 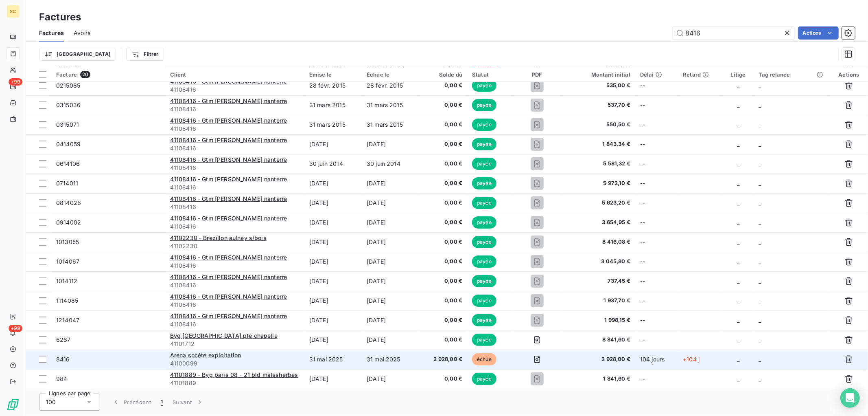 I want to click on div: SC, so click(x=13, y=12).